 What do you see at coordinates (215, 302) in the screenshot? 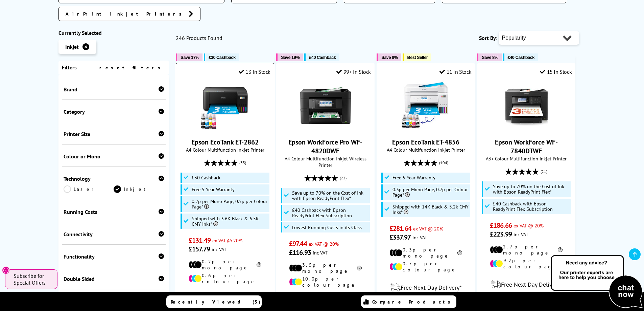
I see `span: Recently Viewed (5)` at bounding box center [215, 302].